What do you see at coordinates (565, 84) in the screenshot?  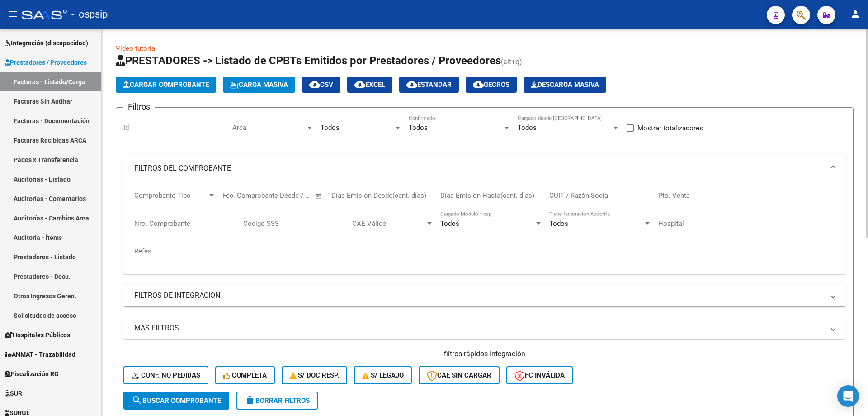 I see `app-download-masive: Descarga masiva de comprobantes (adjuntos)` at bounding box center [565, 84].